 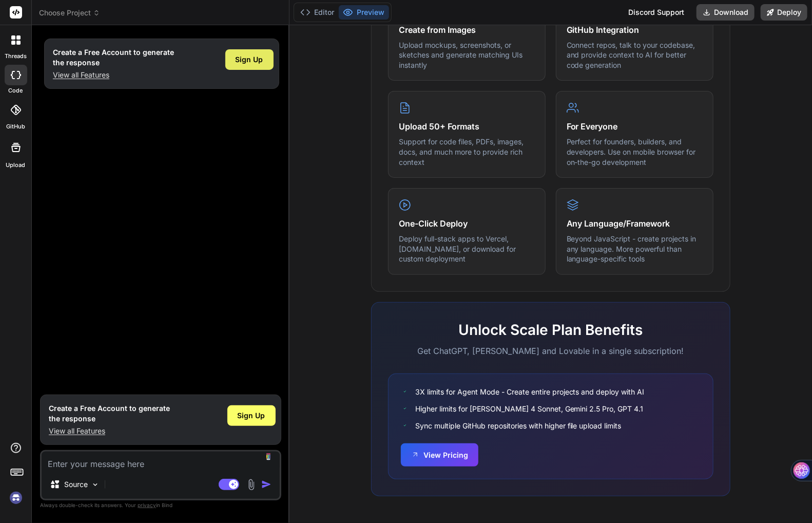 I want to click on button: View Pricing, so click(x=440, y=455).